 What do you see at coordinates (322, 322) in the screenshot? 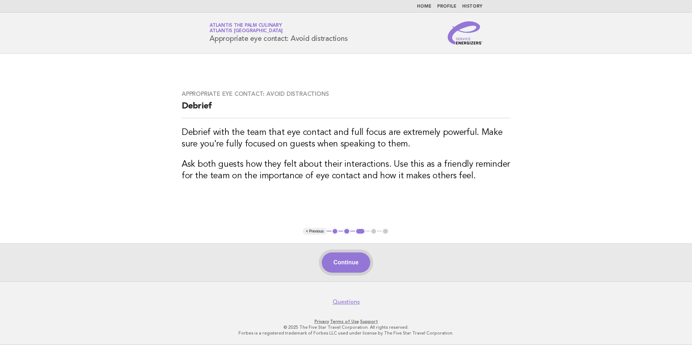
I see `a: Privacy` at bounding box center [322, 322].